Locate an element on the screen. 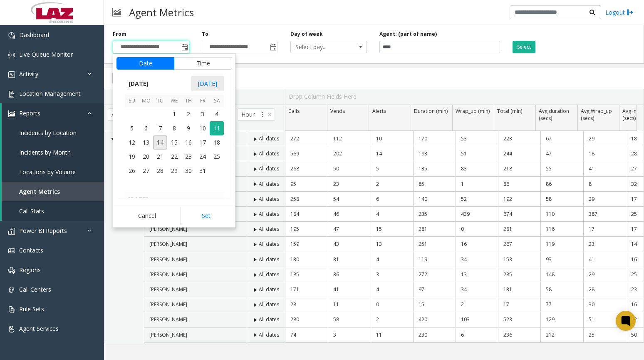 The height and width of the screenshot is (360, 644). td: Sunday, October 12, 2025 is located at coordinates (132, 142).